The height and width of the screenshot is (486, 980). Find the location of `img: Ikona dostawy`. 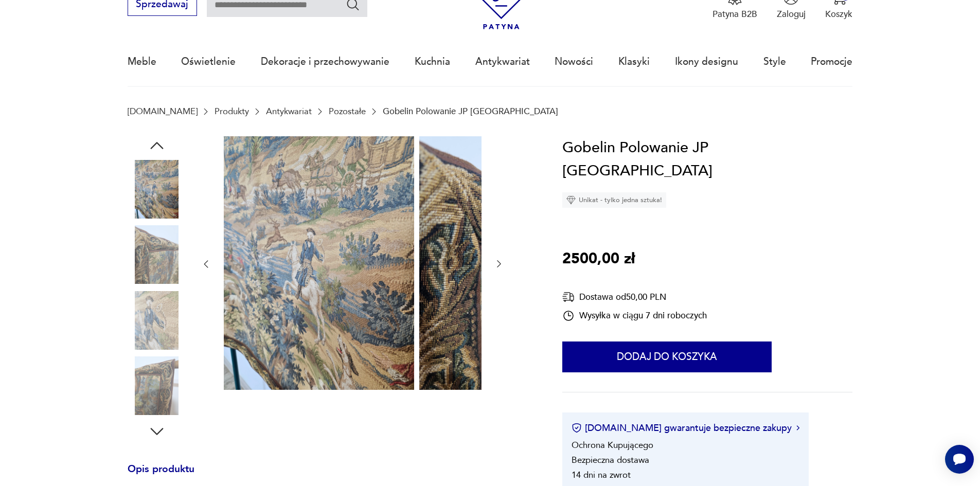

img: Ikona dostawy is located at coordinates (569, 296).